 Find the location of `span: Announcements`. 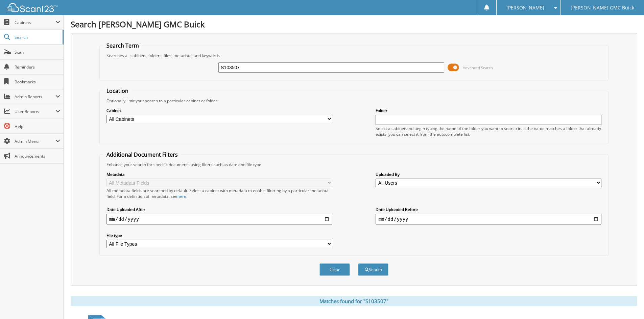

span: Announcements is located at coordinates (37, 156).